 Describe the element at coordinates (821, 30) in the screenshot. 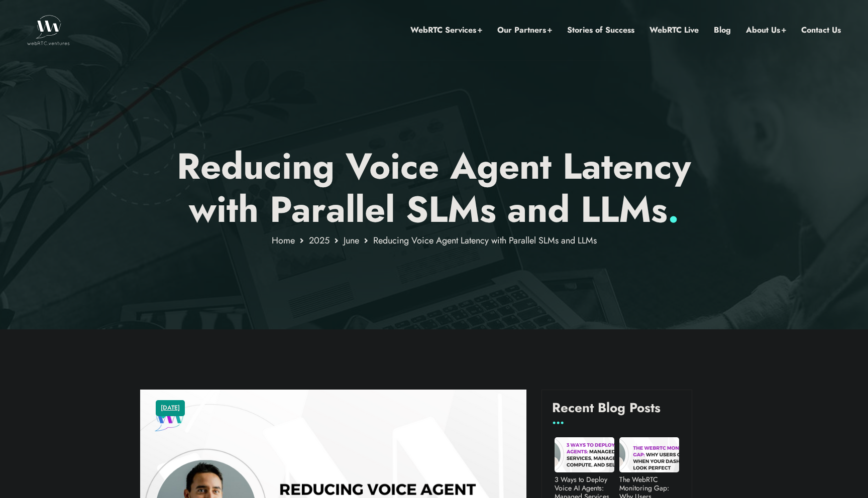

I see `a: Contact Us` at that location.